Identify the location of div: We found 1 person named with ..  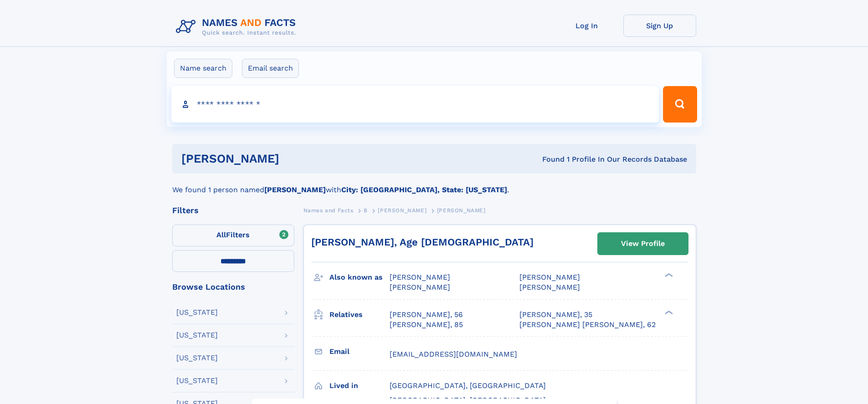
(434, 184).